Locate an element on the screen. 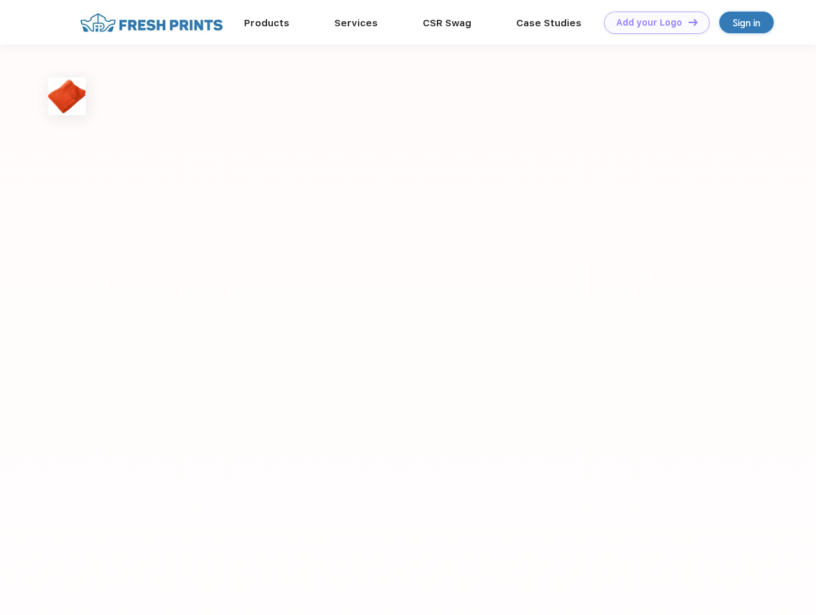 Image resolution: width=816 pixels, height=615 pixels. a: Products is located at coordinates (266, 23).